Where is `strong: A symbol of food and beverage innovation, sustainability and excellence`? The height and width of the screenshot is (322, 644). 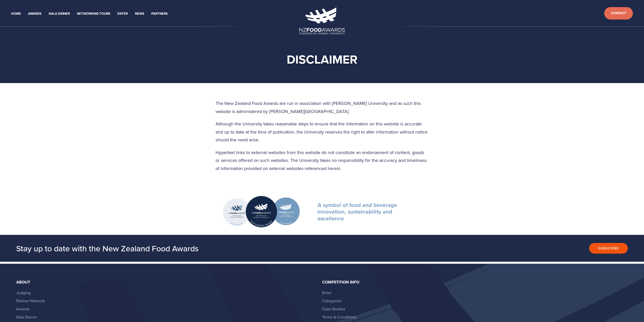
strong: A symbol of food and beverage innovation, sustainability and excellence is located at coordinates (358, 211).